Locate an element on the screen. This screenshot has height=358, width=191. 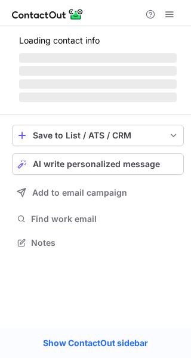
span: AI write personalized message is located at coordinates (96, 164).